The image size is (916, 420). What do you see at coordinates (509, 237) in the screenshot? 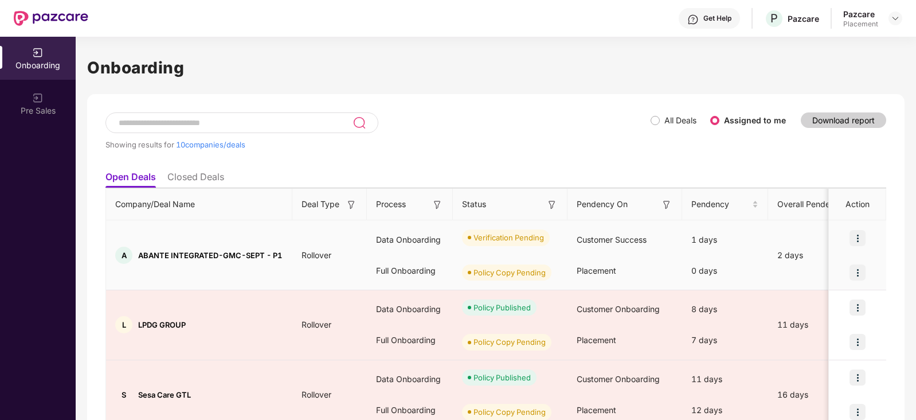
I see `div: Verification Pending` at bounding box center [509, 237].